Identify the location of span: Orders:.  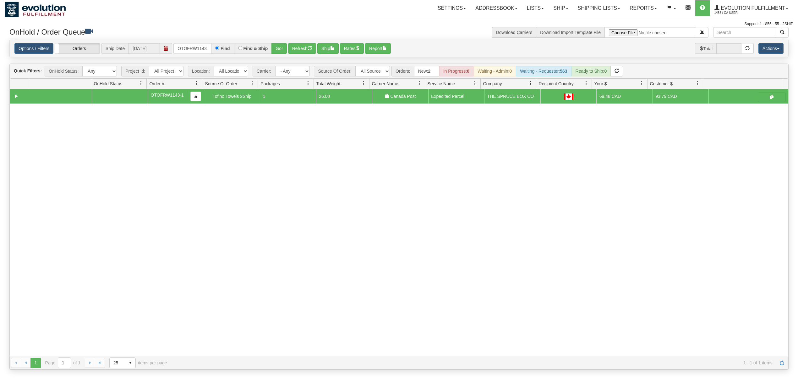
(403, 71).